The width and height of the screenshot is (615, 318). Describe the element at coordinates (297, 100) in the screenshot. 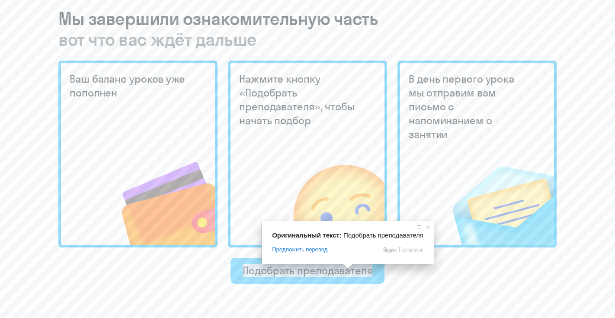

I see `ya-tr-span: Нажмите кнопку «Подобрать преподавателя», чтобы начать подбор` at that location.